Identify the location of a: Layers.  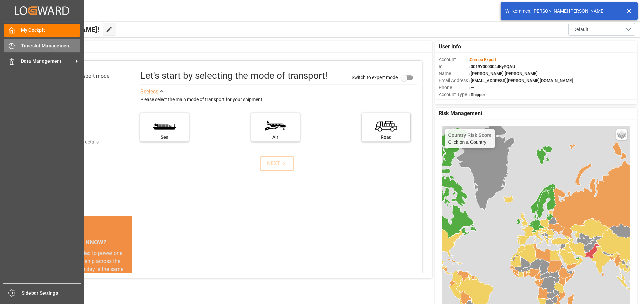
(621, 134).